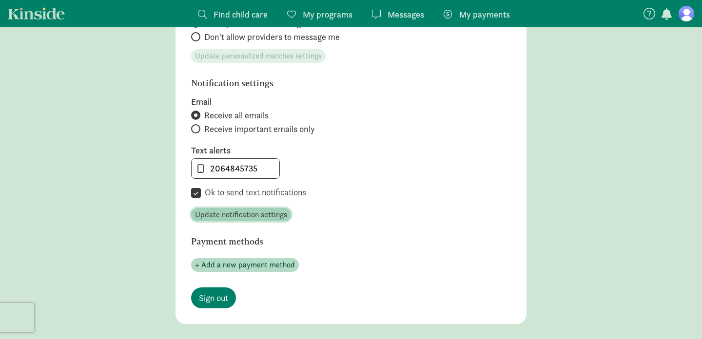 The height and width of the screenshot is (339, 702). What do you see at coordinates (240, 14) in the screenshot?
I see `span: Find child care` at bounding box center [240, 14].